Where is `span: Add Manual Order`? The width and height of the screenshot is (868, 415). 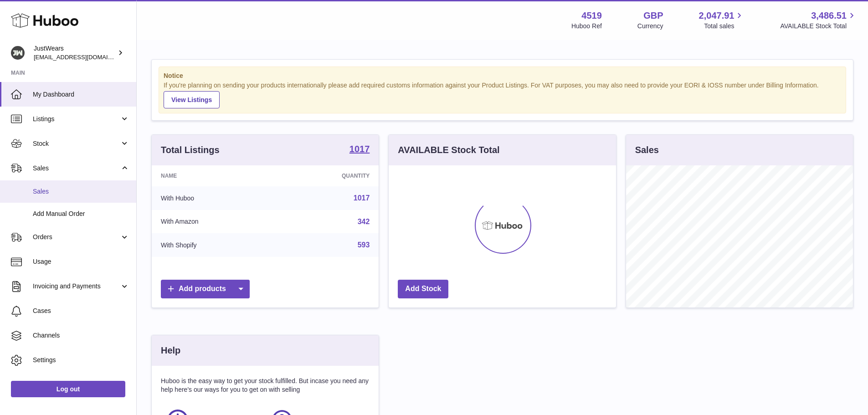
span: Add Manual Order is located at coordinates (81, 214).